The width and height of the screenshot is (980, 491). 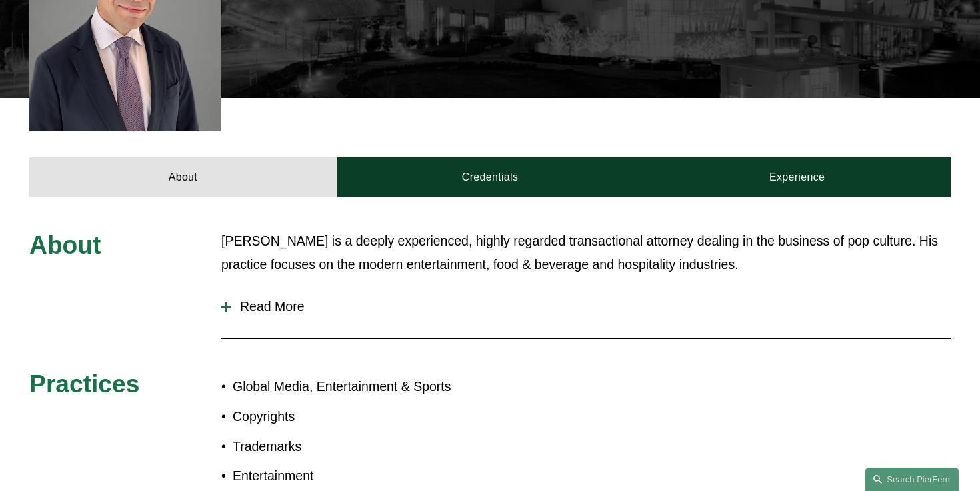 What do you see at coordinates (797, 176) in the screenshot?
I see `a: Experience` at bounding box center [797, 176].